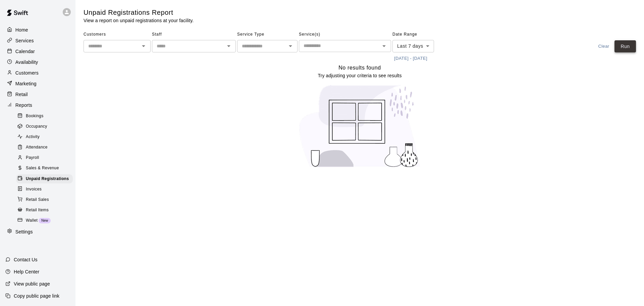 The image size is (644, 306). Describe the element at coordinates (38, 73) in the screenshot. I see `a: Customers` at that location.